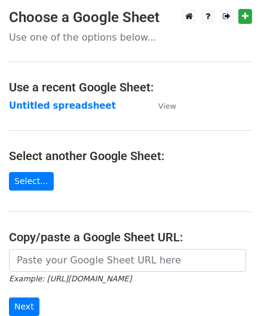 This screenshot has width=261, height=316. What do you see at coordinates (24, 306) in the screenshot?
I see `input: Next` at bounding box center [24, 306].